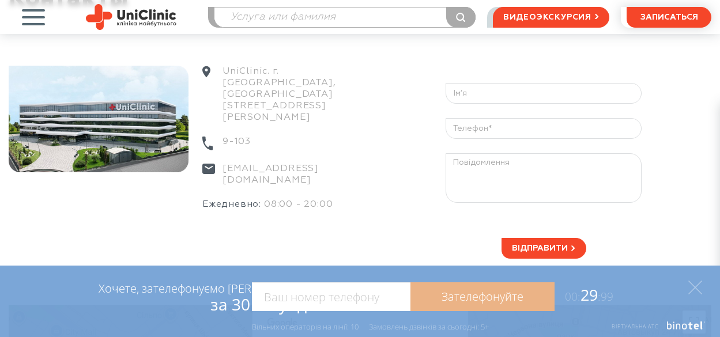 The width and height of the screenshot is (720, 337). Describe the element at coordinates (551, 17) in the screenshot. I see `a: видеоэкскурсия` at that location.